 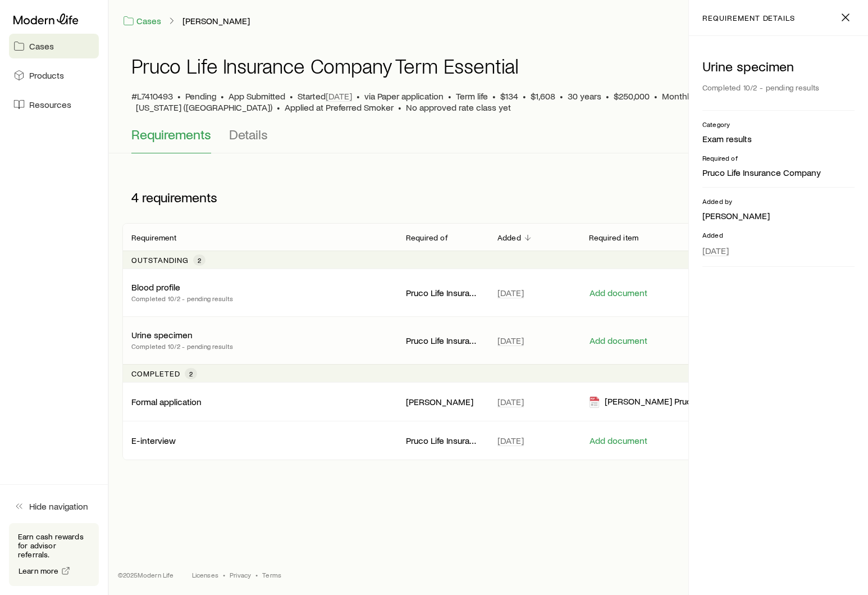 I want to click on span: #L7410493, so click(x=152, y=96).